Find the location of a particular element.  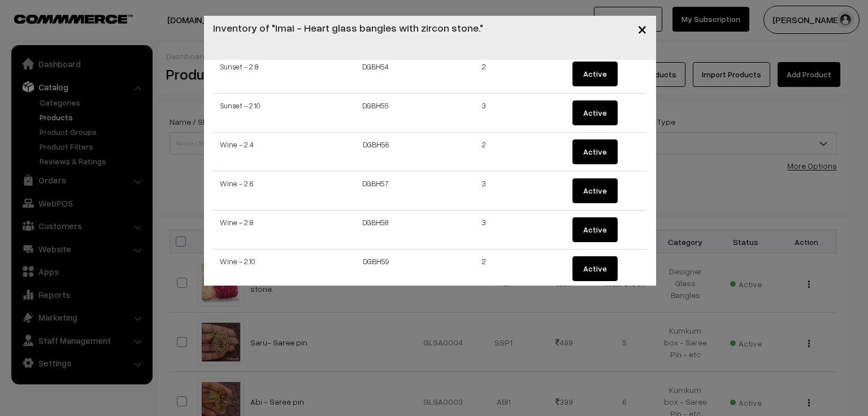

button: Close is located at coordinates (642, 29).